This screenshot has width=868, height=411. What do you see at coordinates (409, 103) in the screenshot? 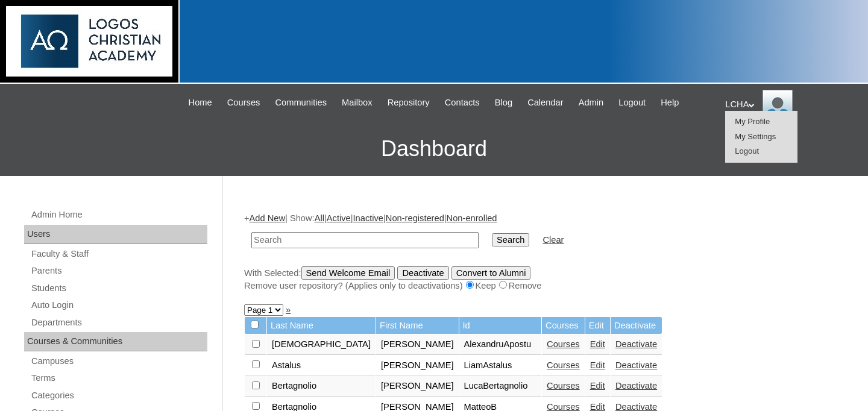
I see `span: Repository` at bounding box center [409, 103].